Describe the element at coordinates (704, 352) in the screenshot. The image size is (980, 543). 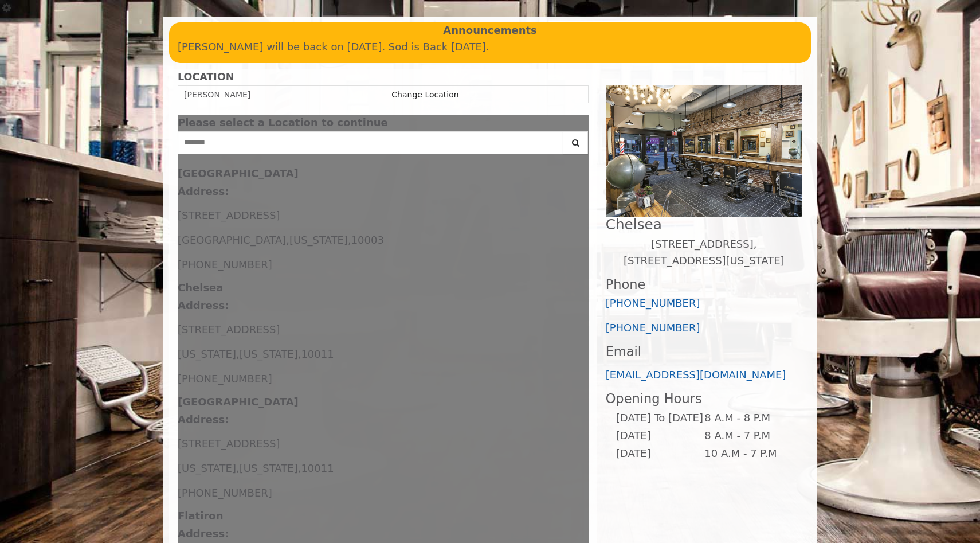
I see `h3: Email` at that location.